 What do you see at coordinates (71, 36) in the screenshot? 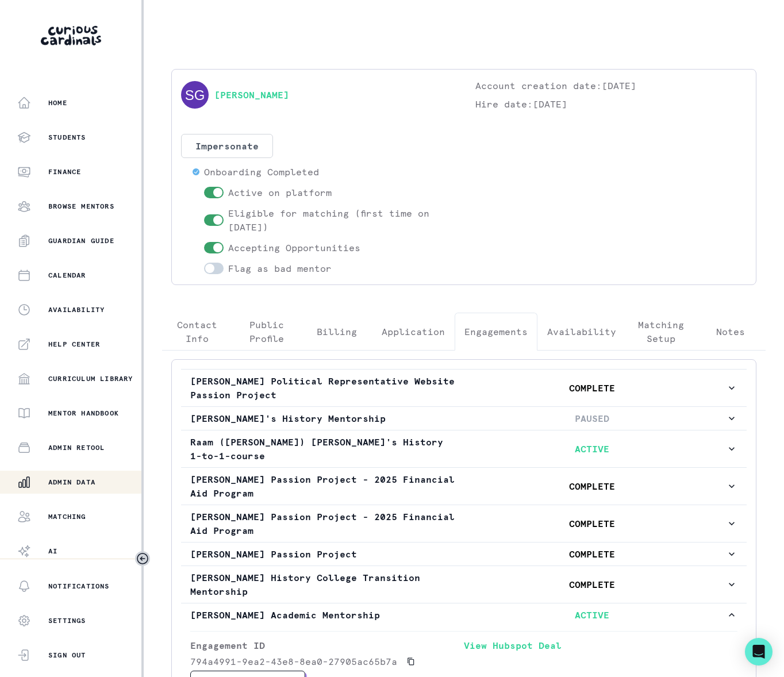
I see `img: Curious Cardinals Logo` at bounding box center [71, 36].